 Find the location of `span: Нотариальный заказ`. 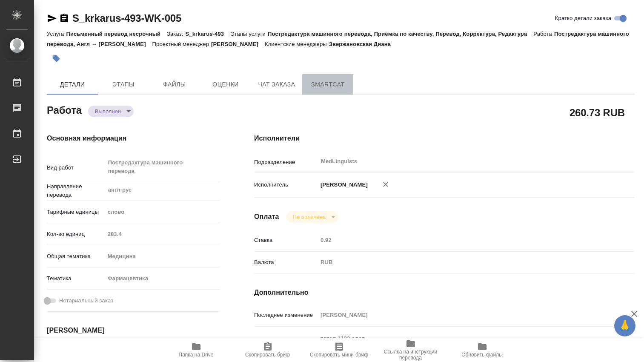

span: Нотариальный заказ is located at coordinates (86, 301).